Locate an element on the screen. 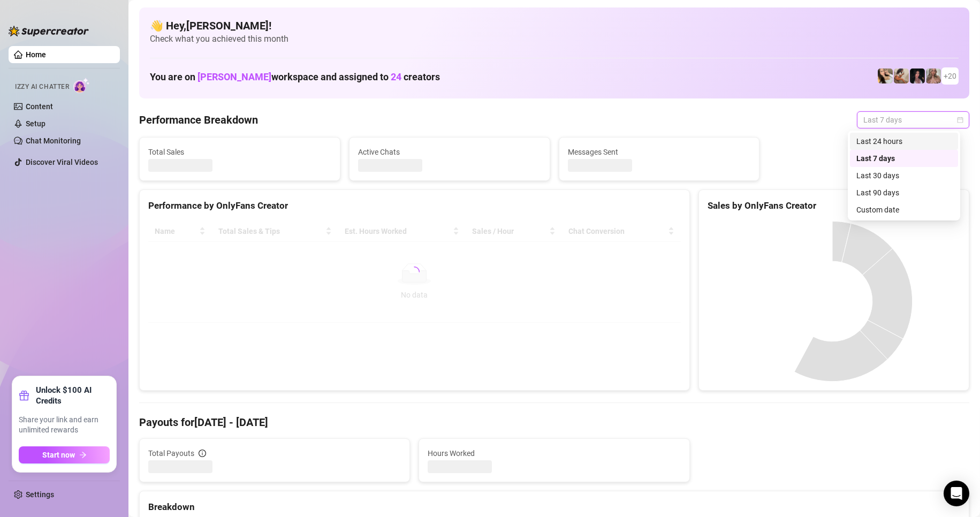 This screenshot has width=980, height=517. div: Last 24 hours is located at coordinates (904, 142).